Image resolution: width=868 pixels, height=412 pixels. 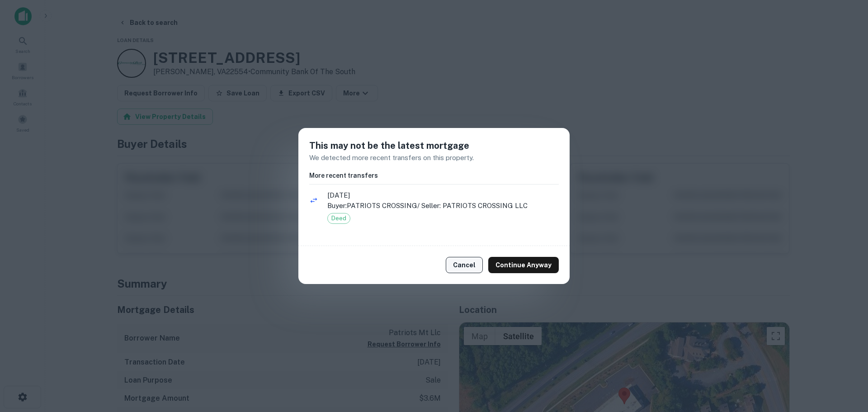 What do you see at coordinates (845, 361) in the screenshot?
I see `div: Chat Widget` at bounding box center [845, 361].